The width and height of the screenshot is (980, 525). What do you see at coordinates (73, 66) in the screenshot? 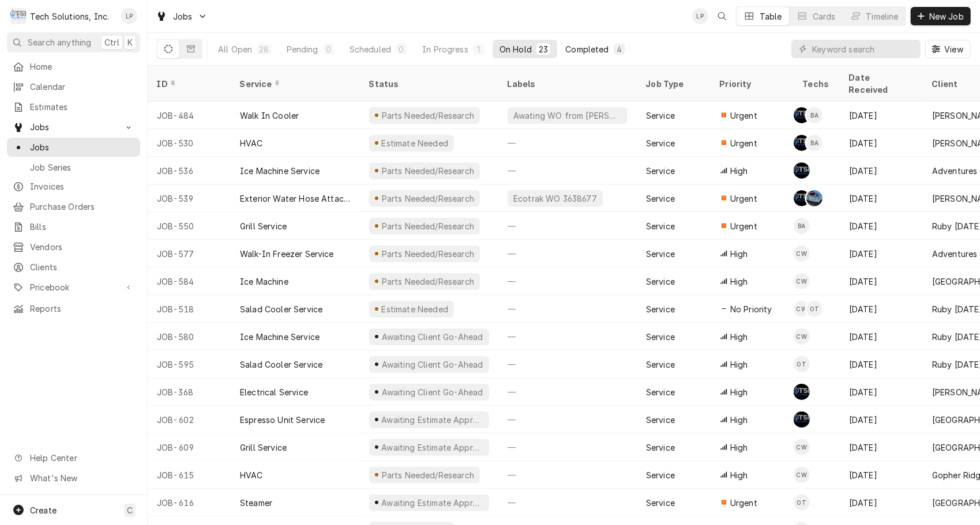
I see `a: Home` at bounding box center [73, 66].